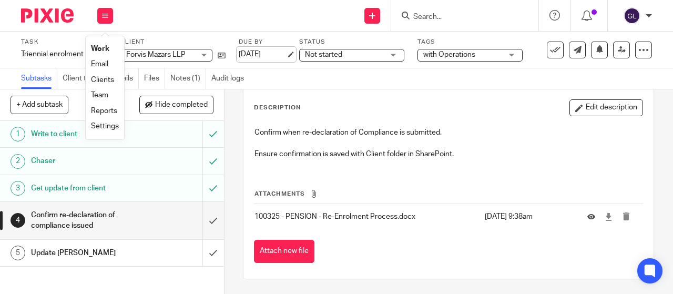  I want to click on span: with Operations, so click(449, 55).